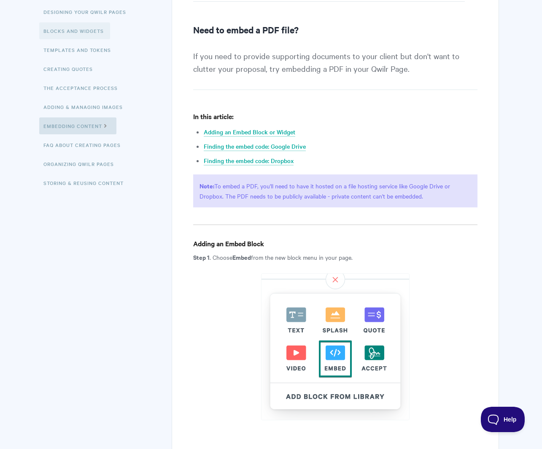 The height and width of the screenshot is (449, 542). What do you see at coordinates (242, 257) in the screenshot?
I see `strong: Embed` at bounding box center [242, 257].